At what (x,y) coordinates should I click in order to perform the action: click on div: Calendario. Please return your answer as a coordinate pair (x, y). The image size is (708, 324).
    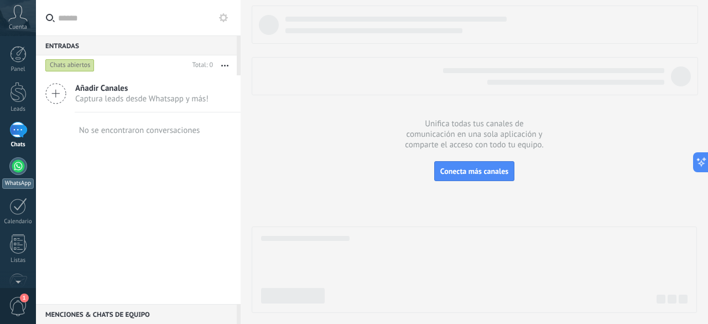
    Looking at the image, I should click on (18, 221).